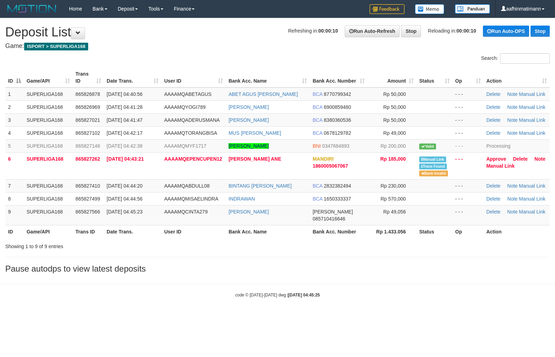 Image resolution: width=555 pixels, height=357 pixels. What do you see at coordinates (434, 77) in the screenshot?
I see `th: Status: activate to sort column ascending` at bounding box center [434, 77].